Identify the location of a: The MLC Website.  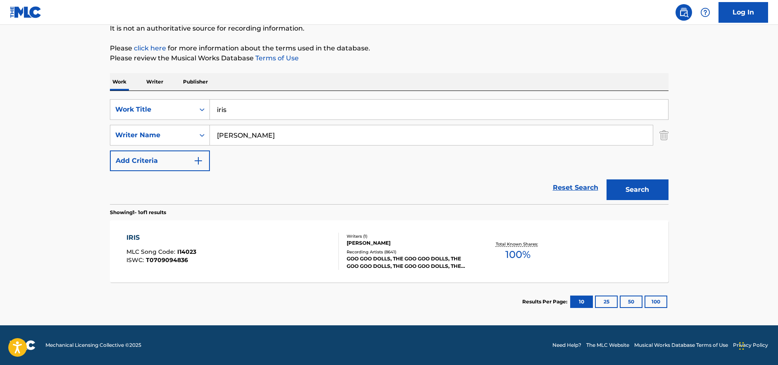
(608, 345).